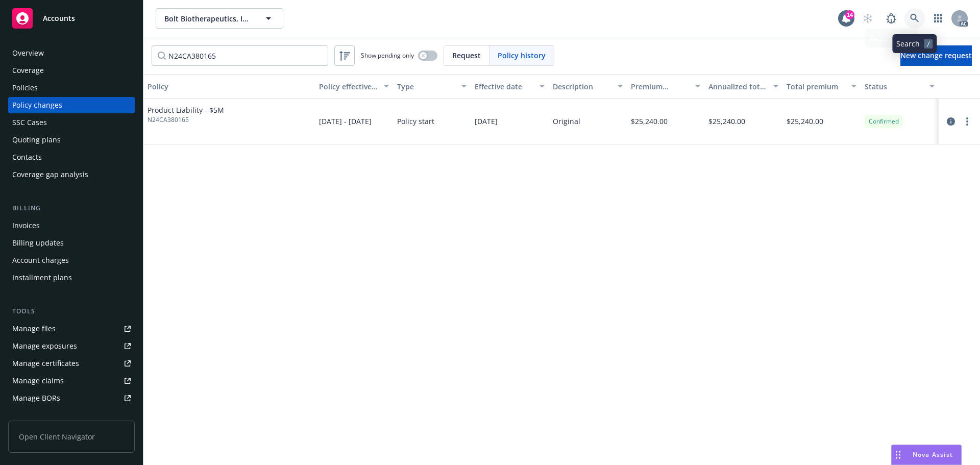 Image resolution: width=980 pixels, height=465 pixels. Describe the element at coordinates (466, 55) in the screenshot. I see `span: Request` at that location.